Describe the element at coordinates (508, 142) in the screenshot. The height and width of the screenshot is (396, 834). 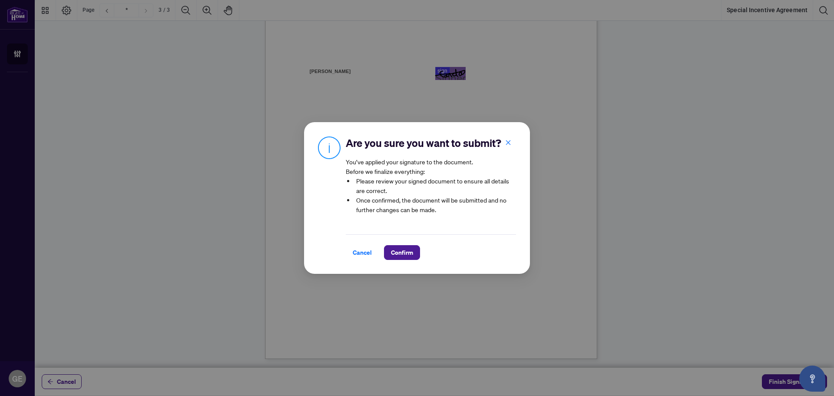
I see `span: close` at that location.